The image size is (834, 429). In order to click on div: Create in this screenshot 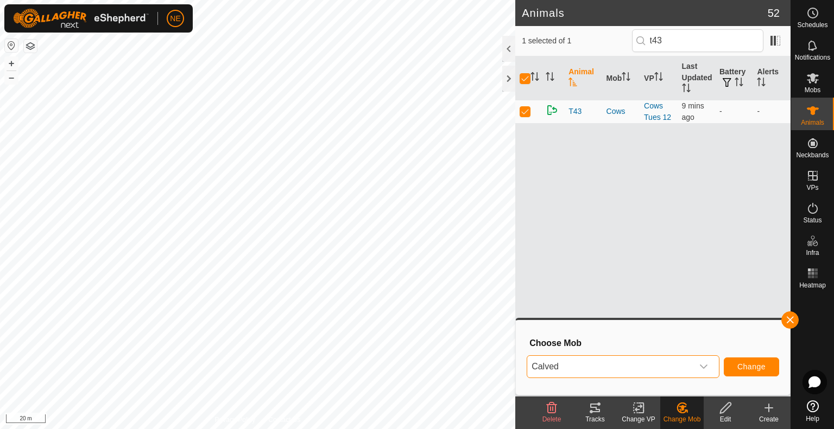, I will do `click(768, 420)`.